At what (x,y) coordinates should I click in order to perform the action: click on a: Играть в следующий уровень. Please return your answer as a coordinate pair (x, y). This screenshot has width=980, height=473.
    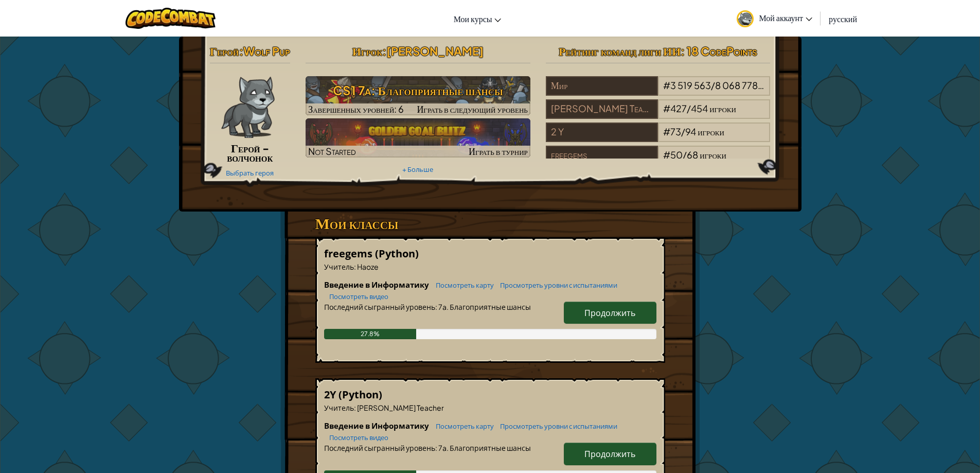
    Looking at the image, I should click on (418, 95).